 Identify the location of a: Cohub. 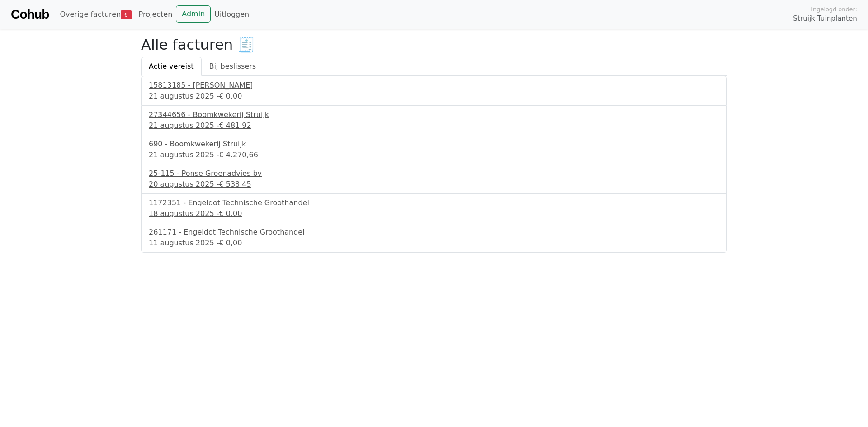
(30, 15).